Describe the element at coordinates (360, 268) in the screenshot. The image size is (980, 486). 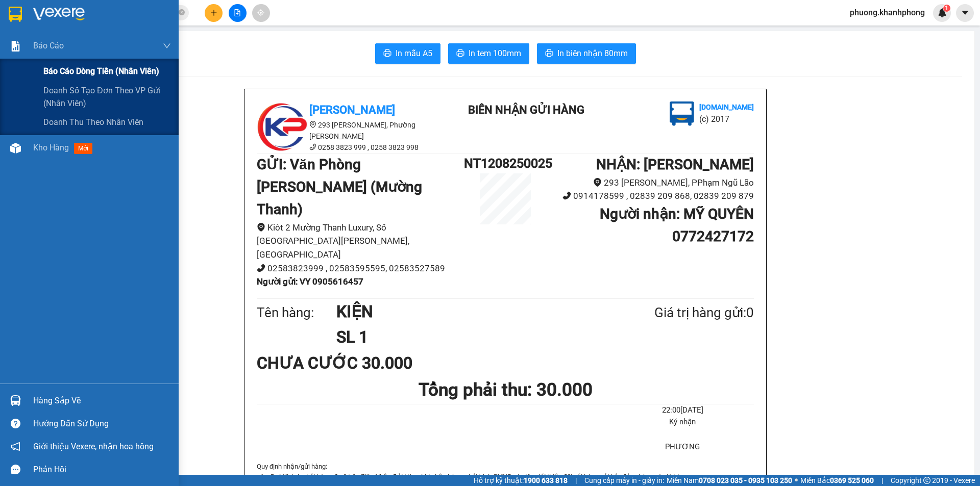
I see `li: 02583823999 , 02583595595, 02583527589` at that location.